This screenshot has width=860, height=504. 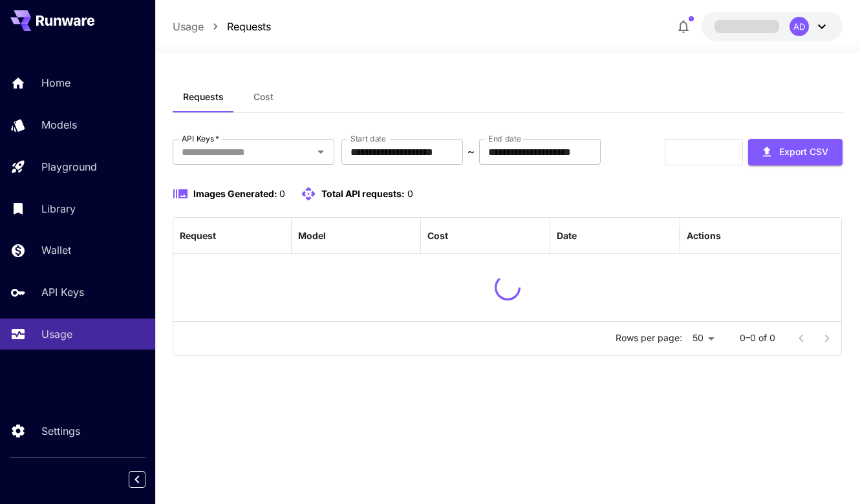 I want to click on p: Rows per page:, so click(x=649, y=338).